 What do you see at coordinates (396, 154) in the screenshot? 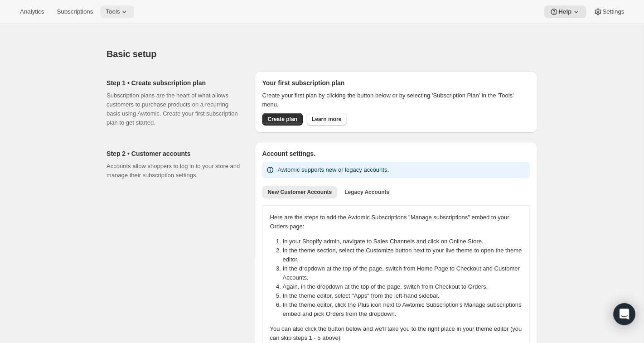
I see `h2: Account settings.` at bounding box center [396, 154].